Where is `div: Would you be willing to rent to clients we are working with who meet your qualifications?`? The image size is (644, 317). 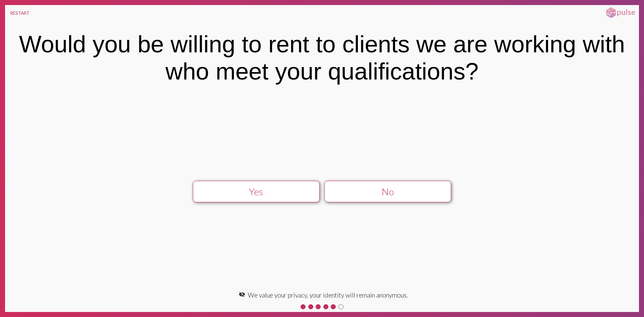 div: Would you be willing to rent to clients we are working with who meet your qualifications? is located at coordinates (322, 57).